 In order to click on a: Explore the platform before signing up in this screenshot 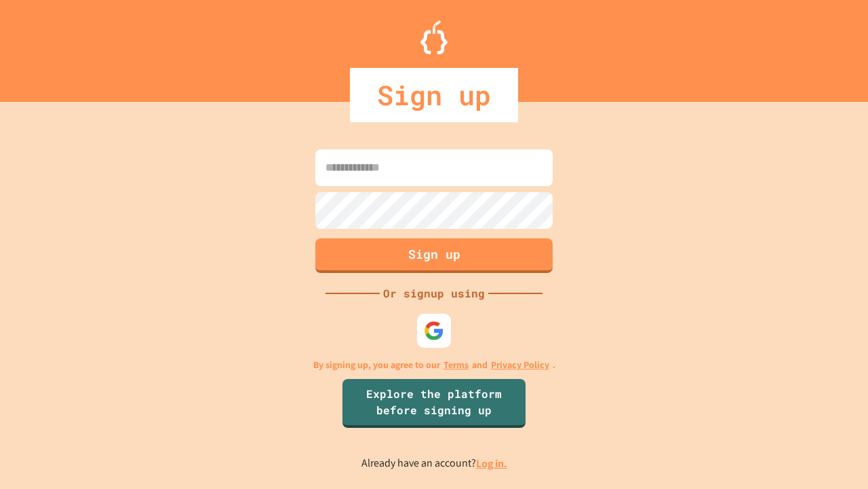, I will do `click(434, 403)`.